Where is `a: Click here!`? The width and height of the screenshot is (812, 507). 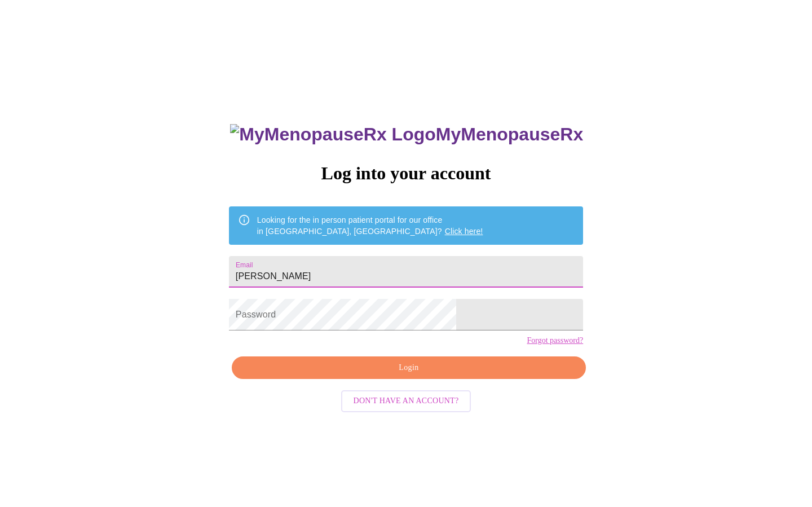
a: Click here! is located at coordinates (464, 231).